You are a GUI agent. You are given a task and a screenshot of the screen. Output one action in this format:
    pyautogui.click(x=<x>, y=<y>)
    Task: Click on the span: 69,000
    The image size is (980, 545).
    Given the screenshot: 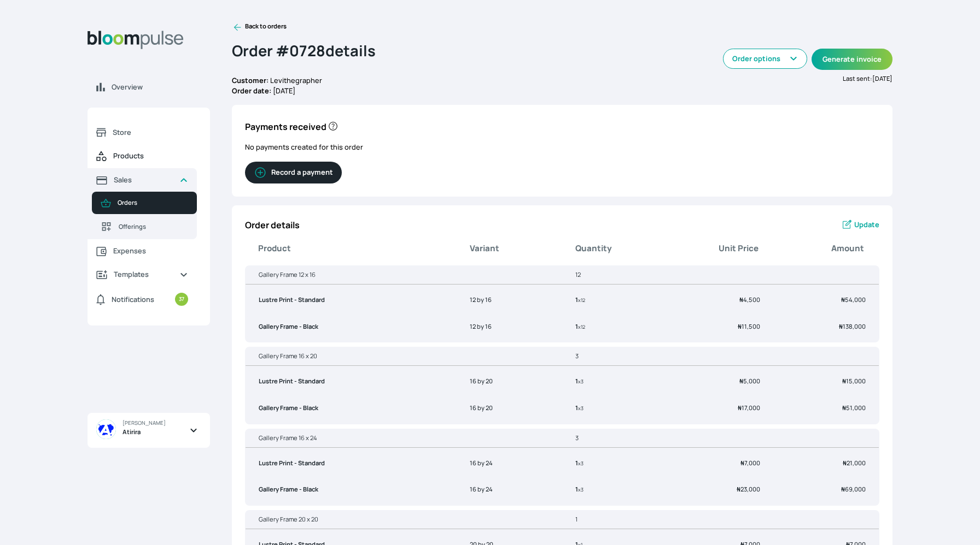 What is the action you would take?
    pyautogui.click(x=853, y=489)
    